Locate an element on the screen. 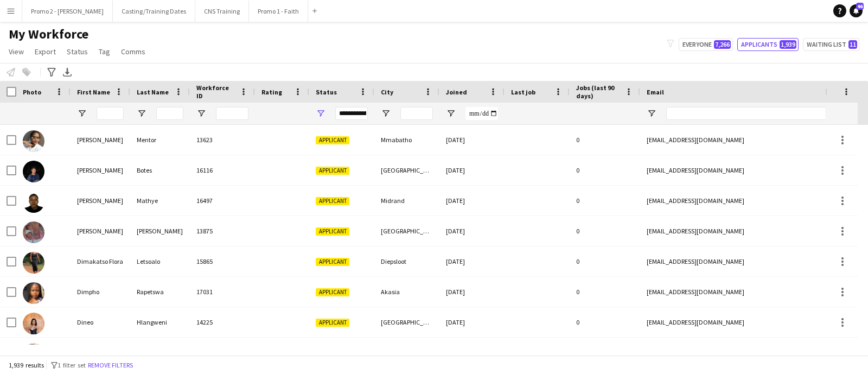 The height and width of the screenshot is (374, 868). div: Mathye is located at coordinates (160, 200).